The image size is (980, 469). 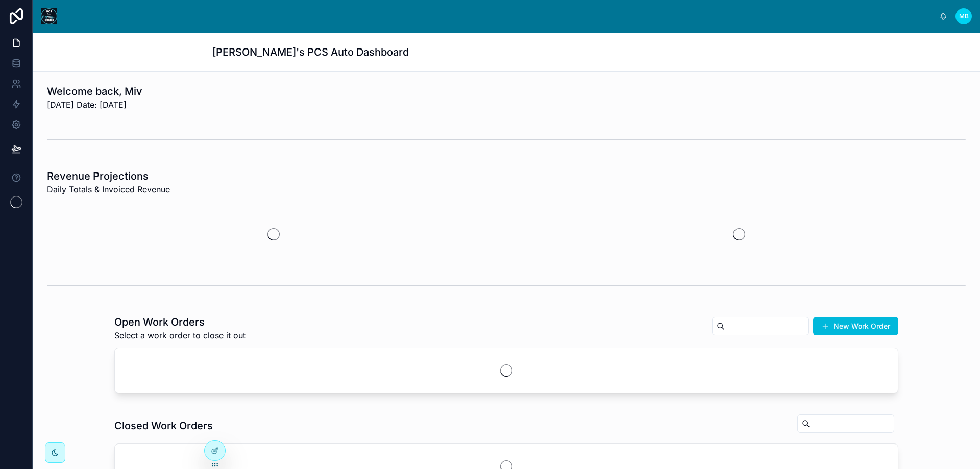 I want to click on img: App logo, so click(x=49, y=16).